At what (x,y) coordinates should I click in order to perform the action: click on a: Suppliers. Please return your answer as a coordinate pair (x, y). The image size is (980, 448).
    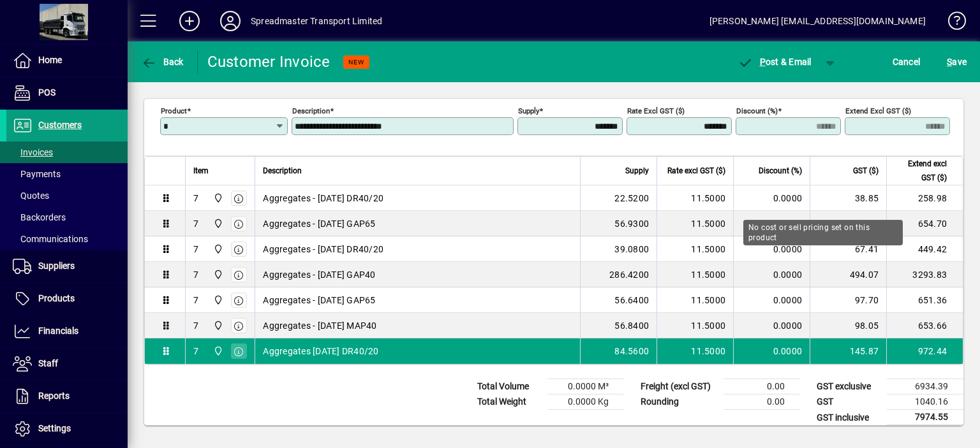
    Looking at the image, I should click on (67, 266).